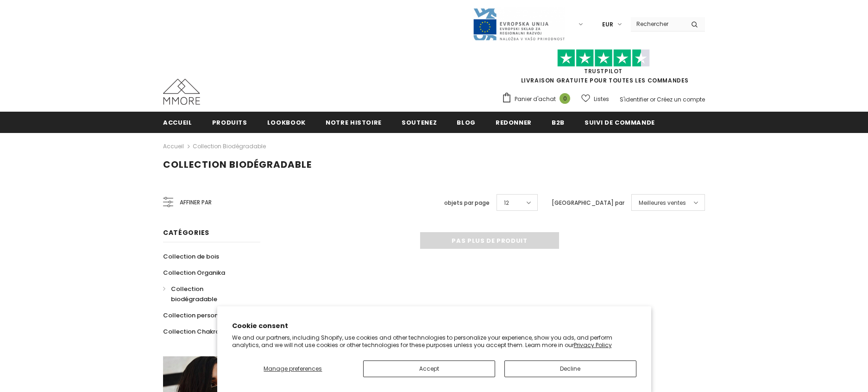  Describe the element at coordinates (653, 99) in the screenshot. I see `span: or` at that location.